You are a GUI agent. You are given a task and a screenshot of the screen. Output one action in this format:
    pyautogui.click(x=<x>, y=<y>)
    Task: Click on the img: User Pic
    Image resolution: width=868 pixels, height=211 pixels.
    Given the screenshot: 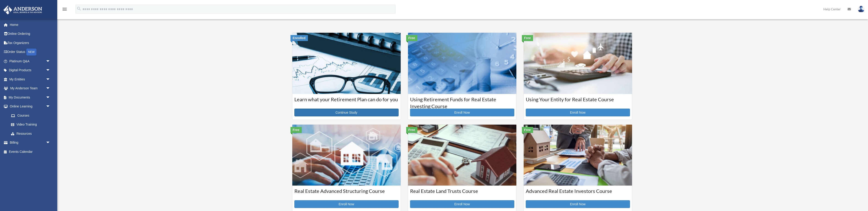 What is the action you would take?
    pyautogui.click(x=861, y=9)
    